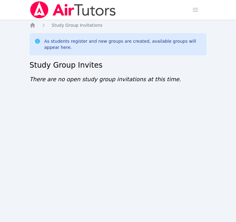 This screenshot has height=222, width=236. What do you see at coordinates (77, 25) in the screenshot?
I see `a: Study Group Invitations` at bounding box center [77, 25].